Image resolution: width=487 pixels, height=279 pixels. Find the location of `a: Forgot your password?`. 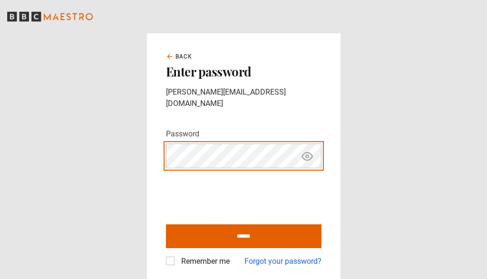

a: Forgot your password? is located at coordinates (283, 261).